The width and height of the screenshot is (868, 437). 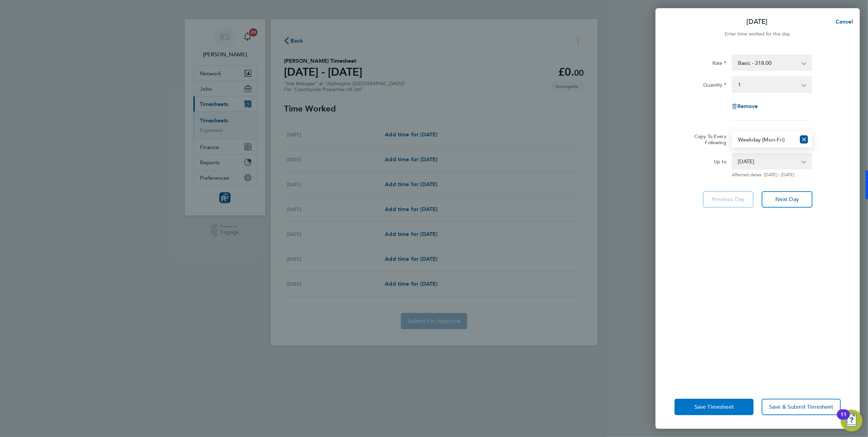 What do you see at coordinates (714, 407) in the screenshot?
I see `button: Save Timesheet` at bounding box center [714, 407].